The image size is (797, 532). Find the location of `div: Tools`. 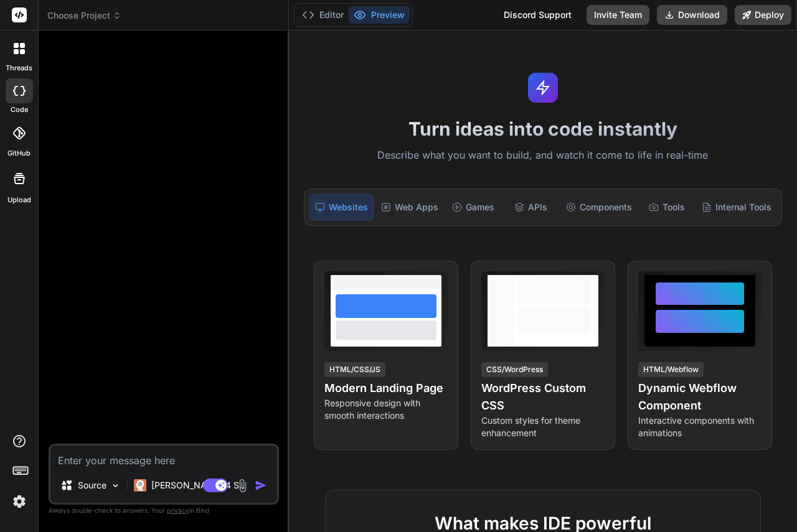

div: Tools is located at coordinates (667, 207).